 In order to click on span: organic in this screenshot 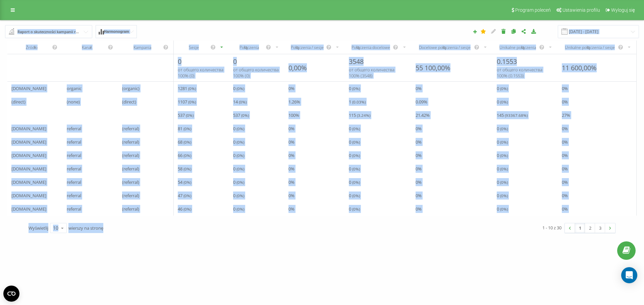, I will do `click(74, 88)`.